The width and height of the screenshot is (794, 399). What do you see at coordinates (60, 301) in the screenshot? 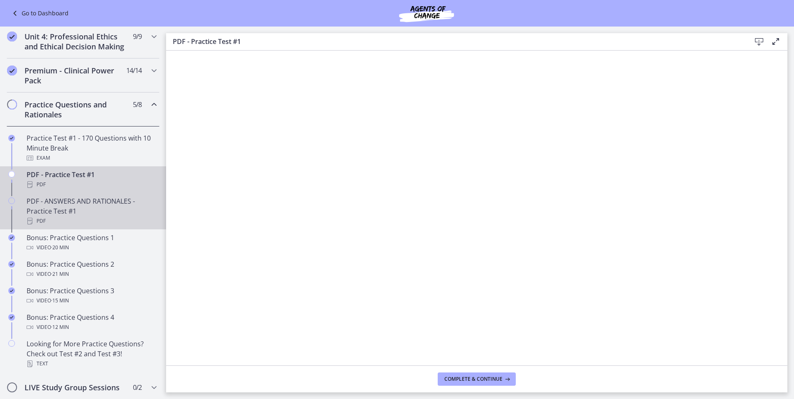
I see `span: · 15 min` at bounding box center [60, 301].